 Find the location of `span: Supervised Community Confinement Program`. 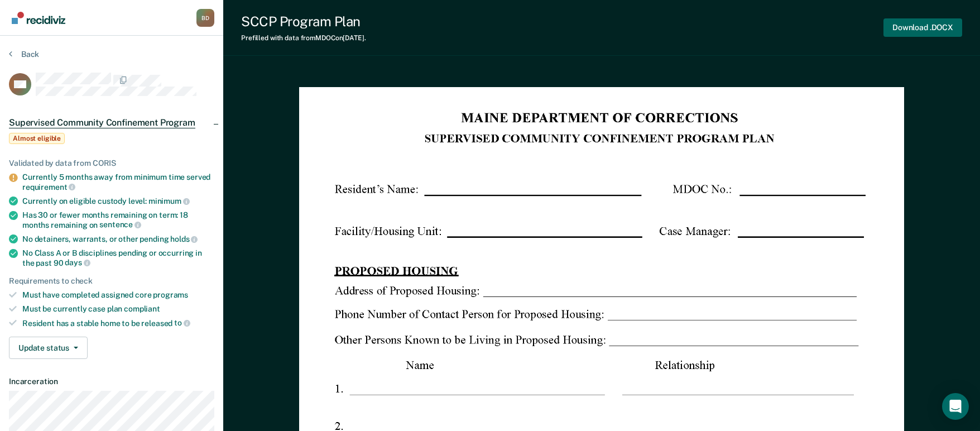

span: Supervised Community Confinement Program is located at coordinates (102, 123).